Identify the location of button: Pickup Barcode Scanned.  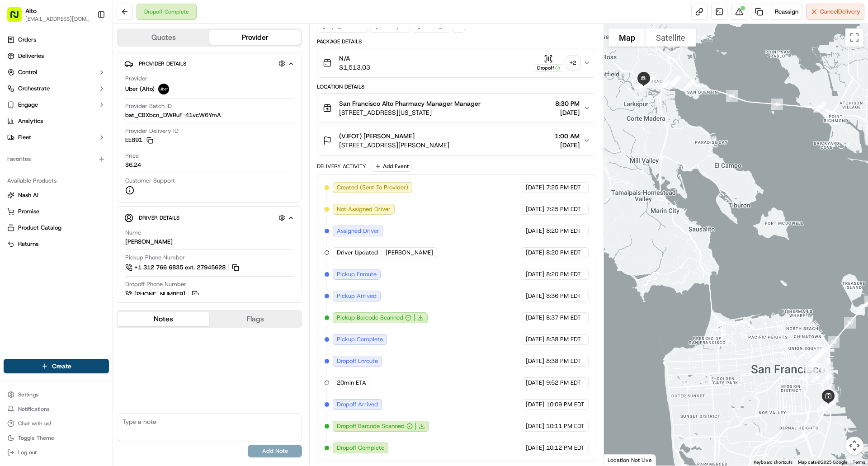
(374, 318).